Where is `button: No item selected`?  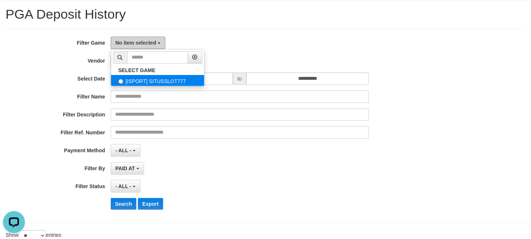
button: No item selected is located at coordinates (138, 43).